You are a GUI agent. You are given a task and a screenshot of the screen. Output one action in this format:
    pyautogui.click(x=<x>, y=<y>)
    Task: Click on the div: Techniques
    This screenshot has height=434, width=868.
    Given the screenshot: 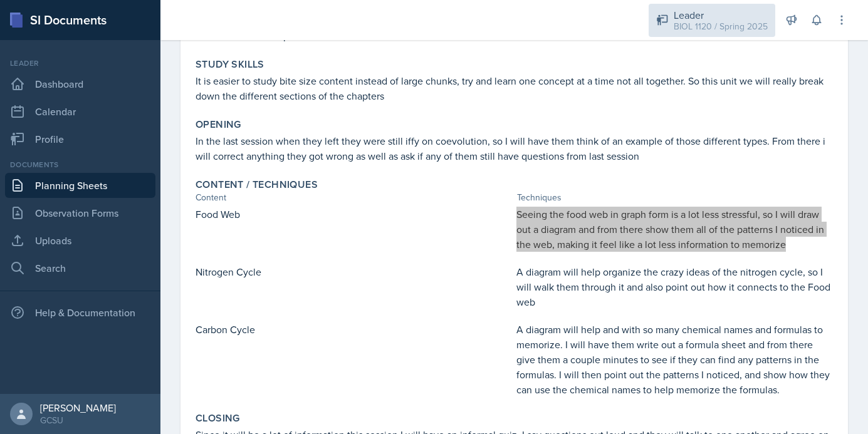 What is the action you would take?
    pyautogui.click(x=675, y=197)
    